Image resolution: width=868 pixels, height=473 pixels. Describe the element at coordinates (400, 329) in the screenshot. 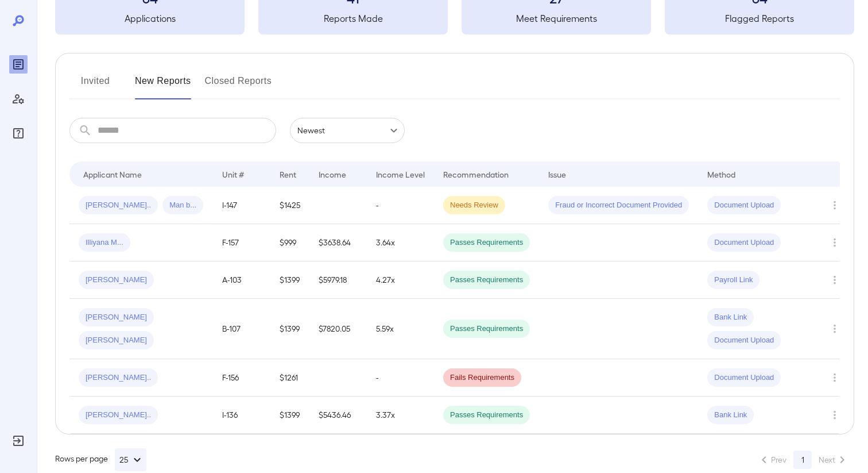

I see `td: 5.59x` at that location.